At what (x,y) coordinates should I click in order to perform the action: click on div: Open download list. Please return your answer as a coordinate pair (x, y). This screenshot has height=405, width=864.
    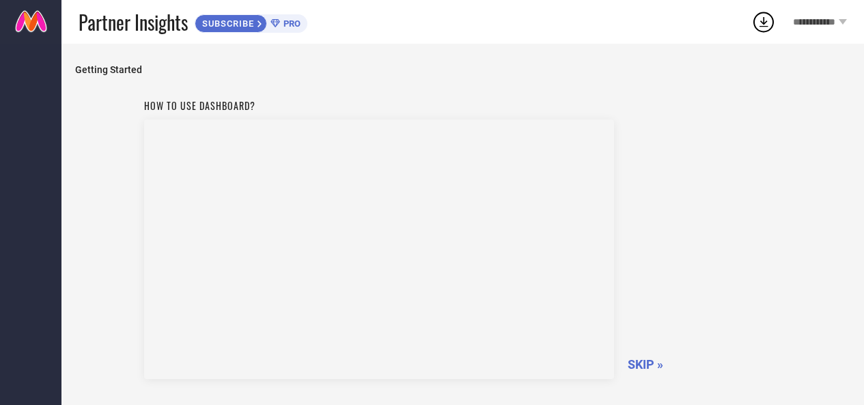
    Looking at the image, I should click on (764, 22).